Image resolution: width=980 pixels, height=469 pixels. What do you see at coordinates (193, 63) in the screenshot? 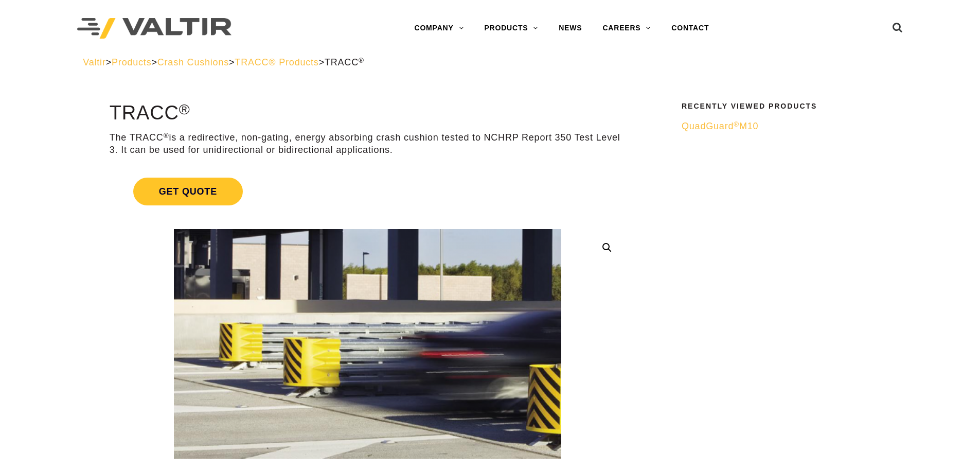
I see `span: Crash Cushions` at bounding box center [193, 63].